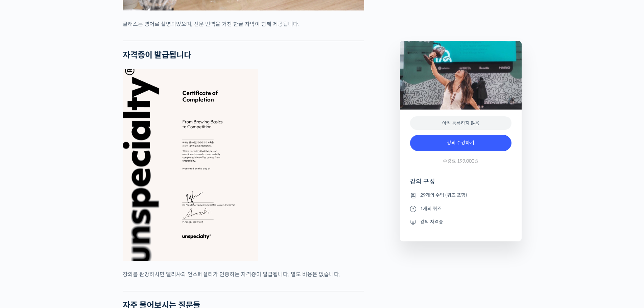 The image size is (644, 308). I want to click on span: 홈, so click(23, 227).